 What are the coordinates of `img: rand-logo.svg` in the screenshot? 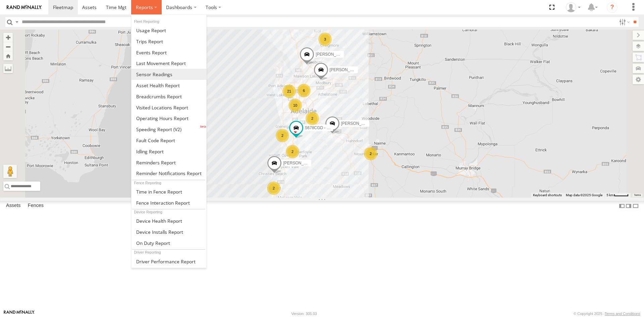 It's located at (24, 7).